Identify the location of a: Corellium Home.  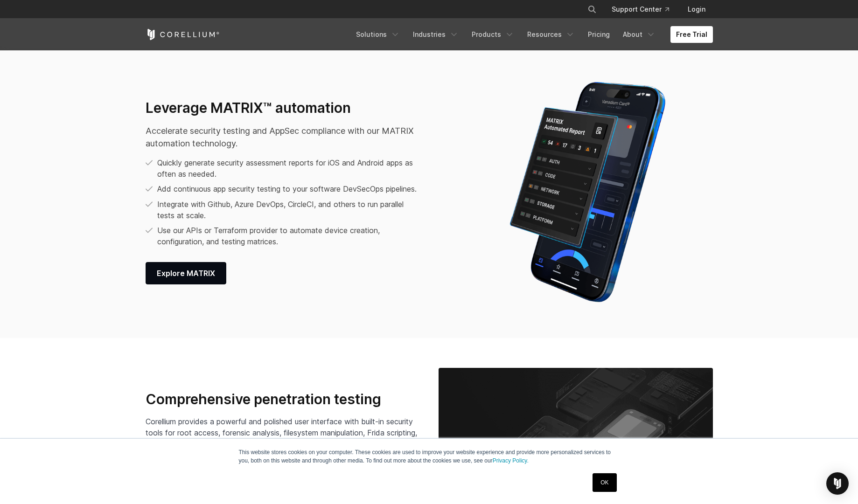
(183, 35).